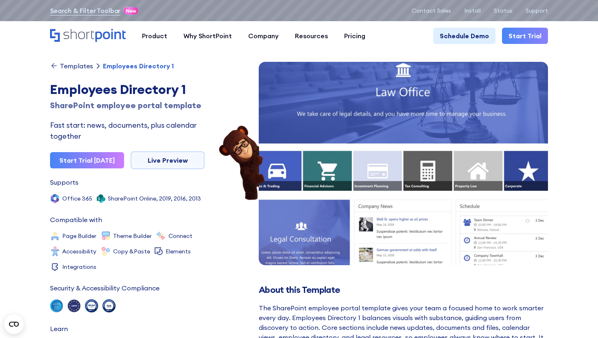 Image resolution: width=598 pixels, height=338 pixels. What do you see at coordinates (503, 11) in the screenshot?
I see `p: Status` at bounding box center [503, 11].